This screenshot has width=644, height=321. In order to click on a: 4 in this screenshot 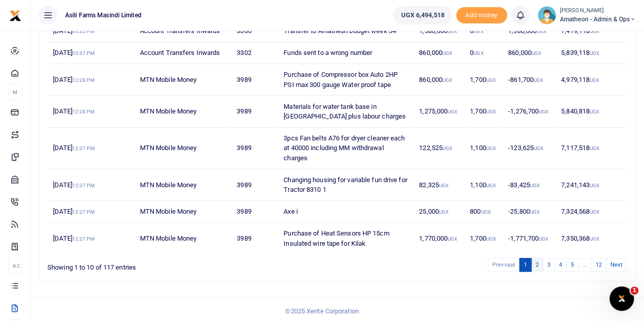, I will do `click(560, 264)`.